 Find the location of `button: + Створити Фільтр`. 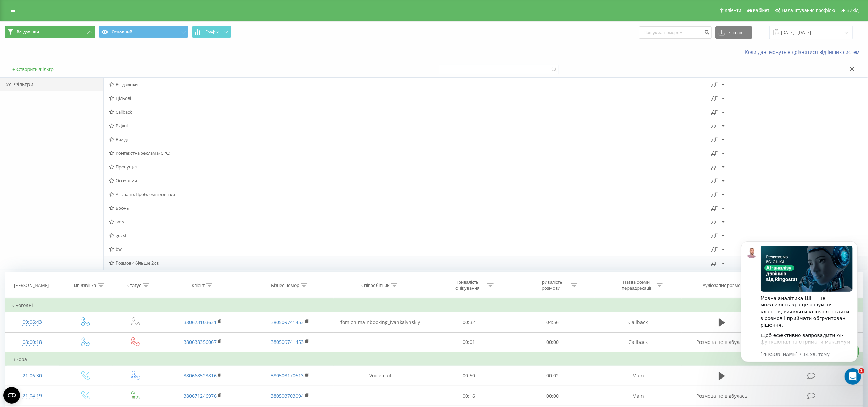

button: + Створити Фільтр is located at coordinates (33, 70).